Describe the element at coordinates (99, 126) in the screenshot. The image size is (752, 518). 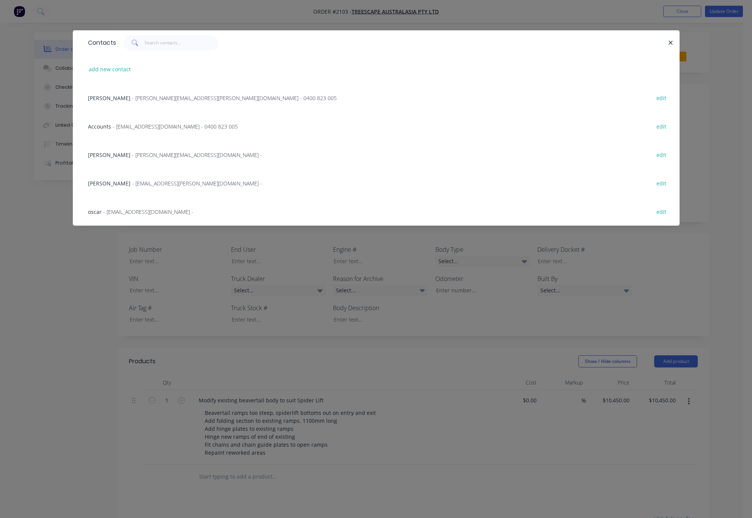
I see `span: Accounts` at that location.